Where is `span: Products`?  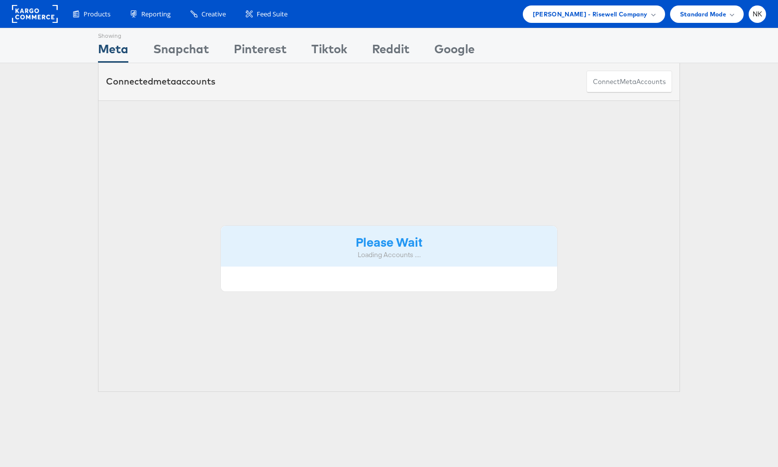 span: Products is located at coordinates (97, 14).